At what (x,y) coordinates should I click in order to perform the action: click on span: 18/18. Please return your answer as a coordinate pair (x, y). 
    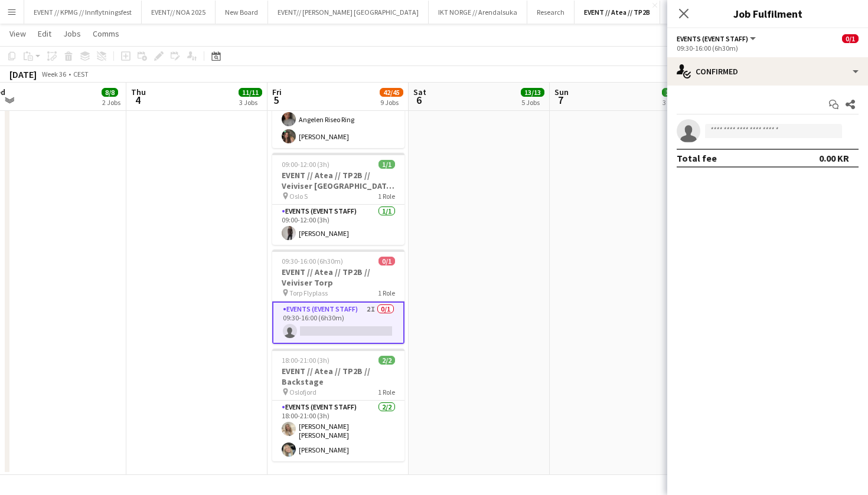
    Looking at the image, I should click on (674, 92).